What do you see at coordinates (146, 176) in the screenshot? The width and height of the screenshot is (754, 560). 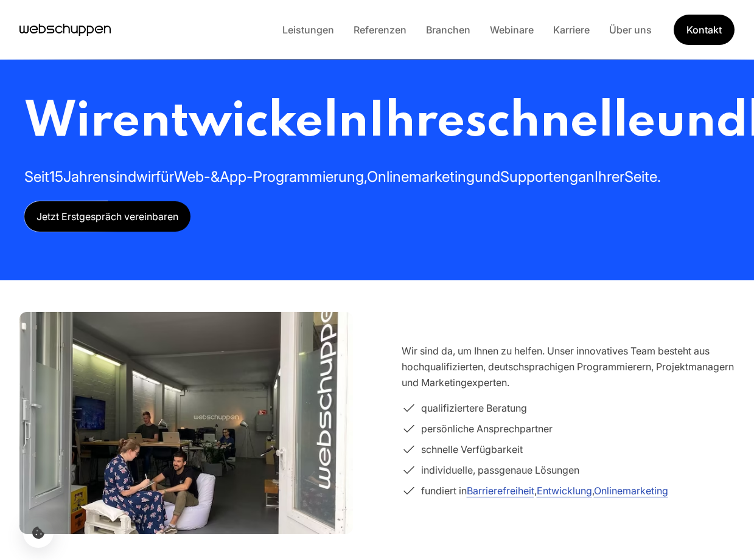 I see `span: wir` at bounding box center [146, 176].